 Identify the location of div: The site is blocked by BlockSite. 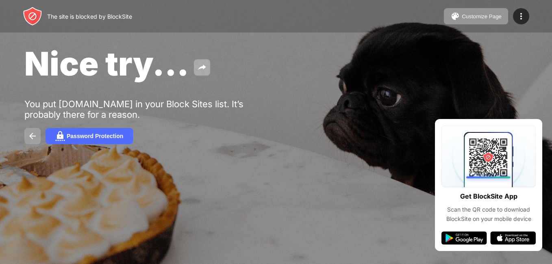
(89, 16).